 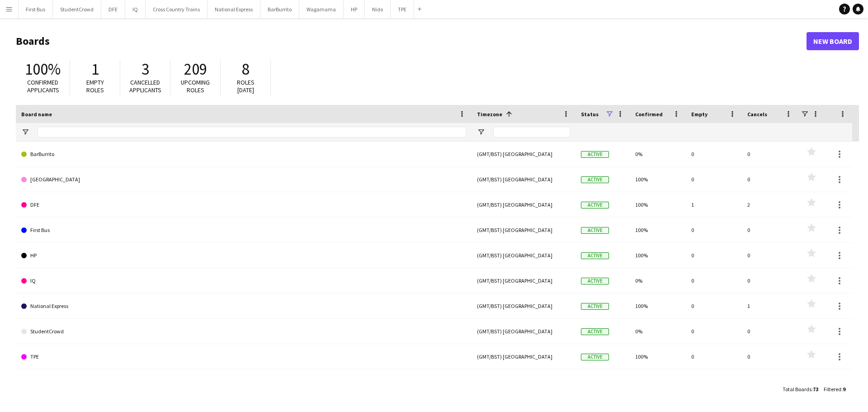 I want to click on span: Confirmed applicants, so click(x=43, y=86).